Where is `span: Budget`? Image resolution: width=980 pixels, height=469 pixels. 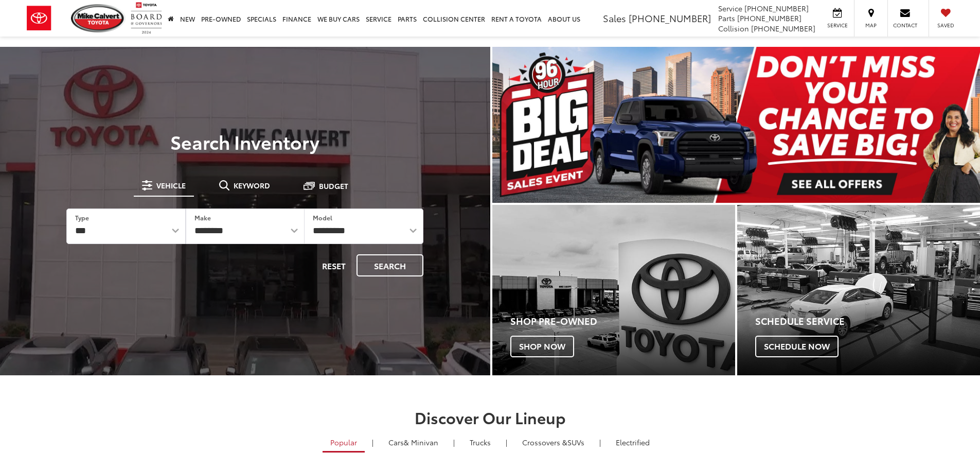 span: Budget is located at coordinates (334, 186).